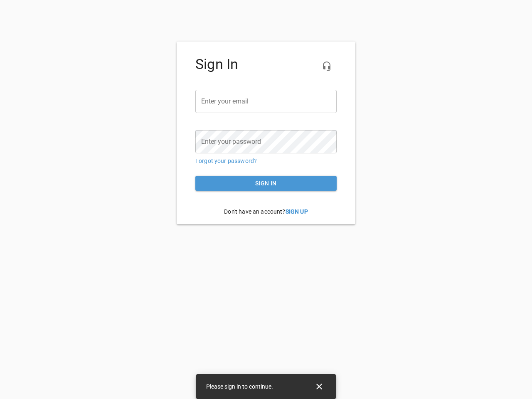  Describe the element at coordinates (226, 161) in the screenshot. I see `a: Forgot your password?` at that location.